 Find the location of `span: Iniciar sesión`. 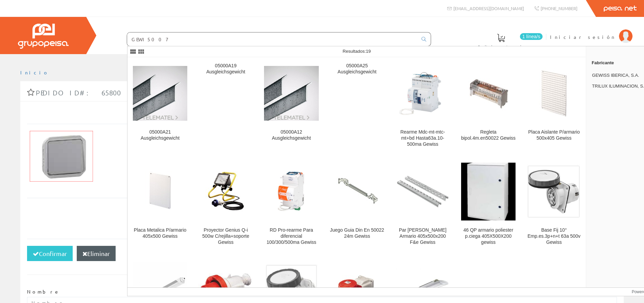

span: Iniciar sesión is located at coordinates (583, 37).